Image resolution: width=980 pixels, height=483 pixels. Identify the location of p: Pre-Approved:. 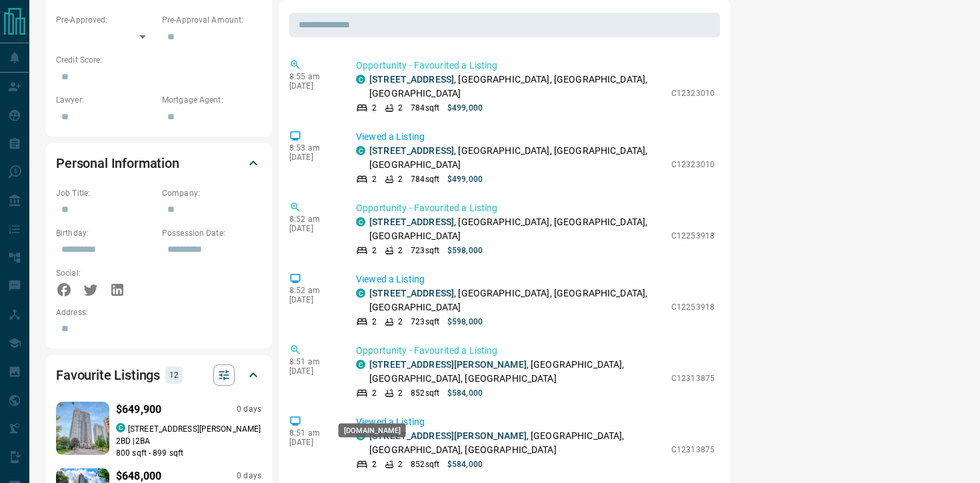
(105, 20).